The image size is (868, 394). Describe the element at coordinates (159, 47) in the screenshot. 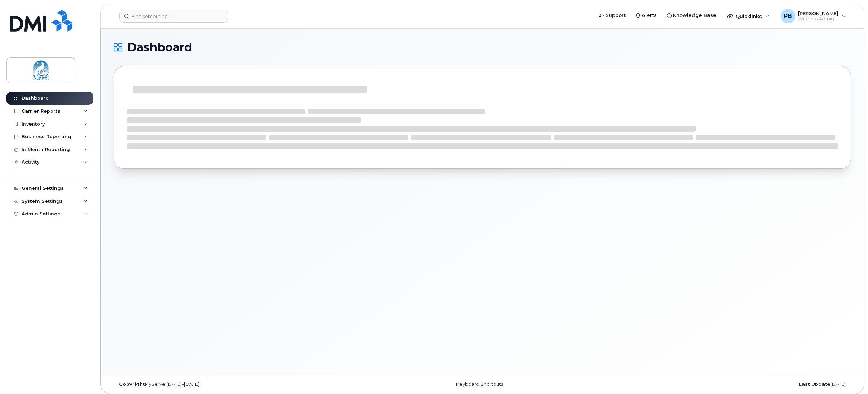

I see `span: Dashboard` at that location.